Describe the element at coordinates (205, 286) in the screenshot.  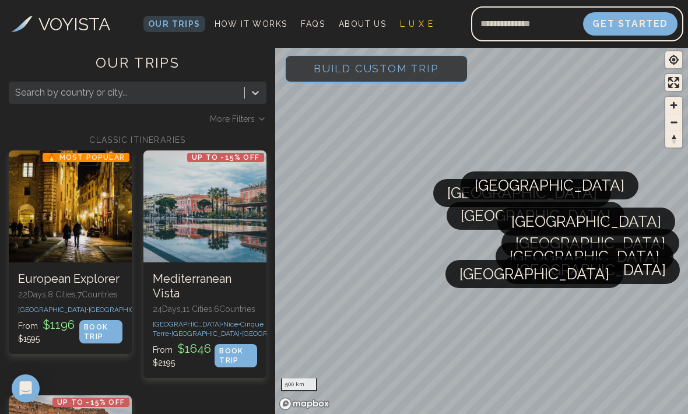
I see `h3: Mediterranean Vista` at that location.